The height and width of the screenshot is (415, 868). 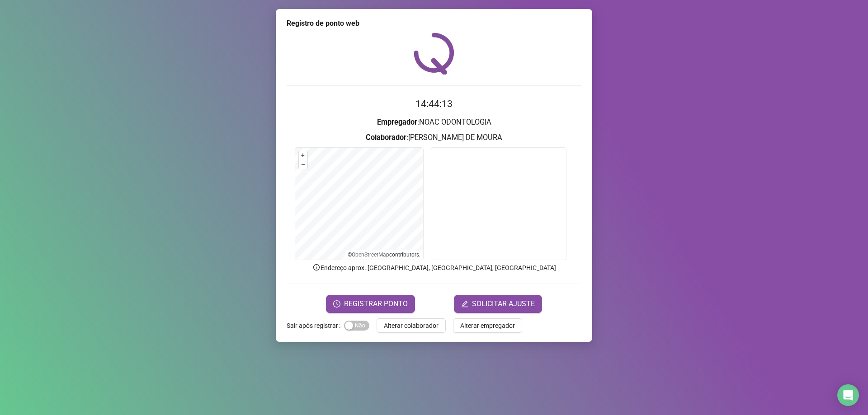 What do you see at coordinates (498, 304) in the screenshot?
I see `button: editSOLICITAR AJUSTE` at bounding box center [498, 304].